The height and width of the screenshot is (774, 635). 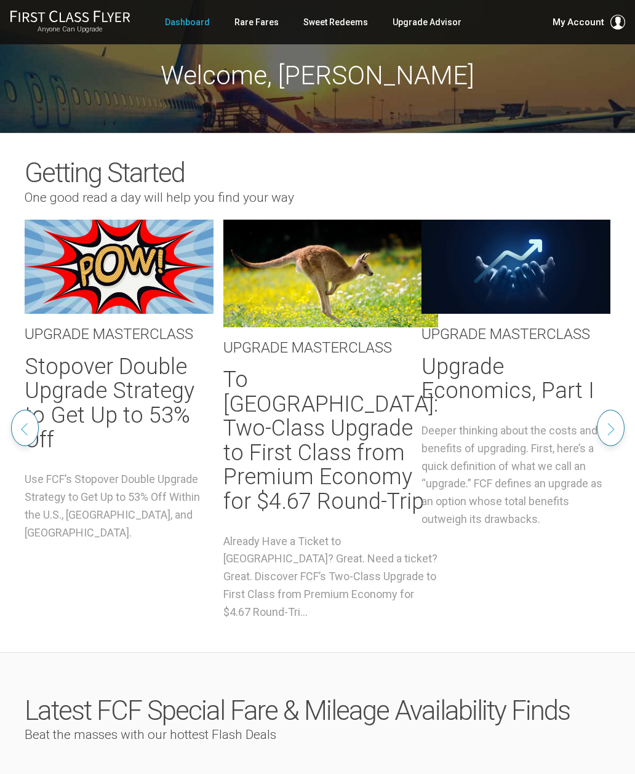 What do you see at coordinates (25, 428) in the screenshot?
I see `button: Previous slide` at bounding box center [25, 428].